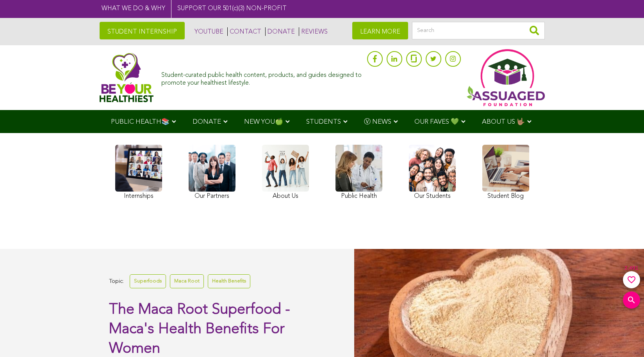  I want to click on a: YOUTUBE, so click(208, 32).